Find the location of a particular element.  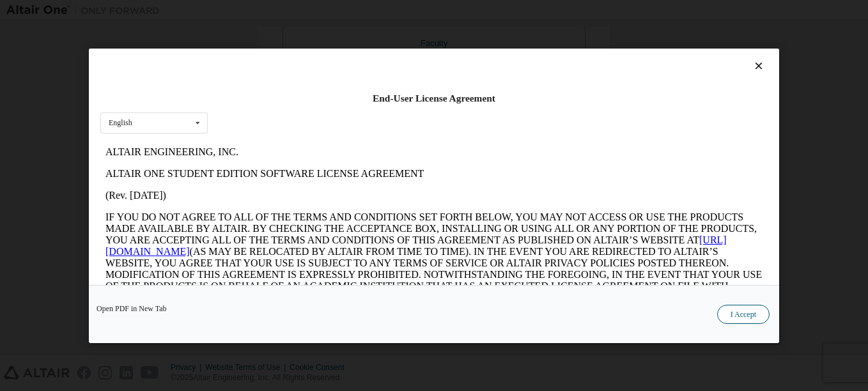

div: English is located at coordinates (120, 123).